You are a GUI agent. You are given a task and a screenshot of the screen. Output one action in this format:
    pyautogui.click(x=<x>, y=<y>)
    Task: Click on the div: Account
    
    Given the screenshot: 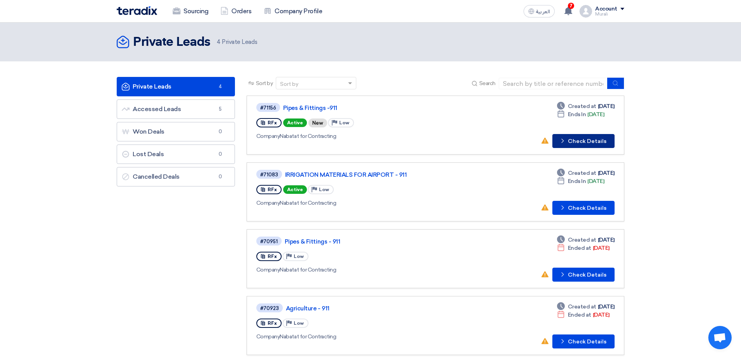 What is the action you would take?
    pyautogui.click(x=606, y=9)
    